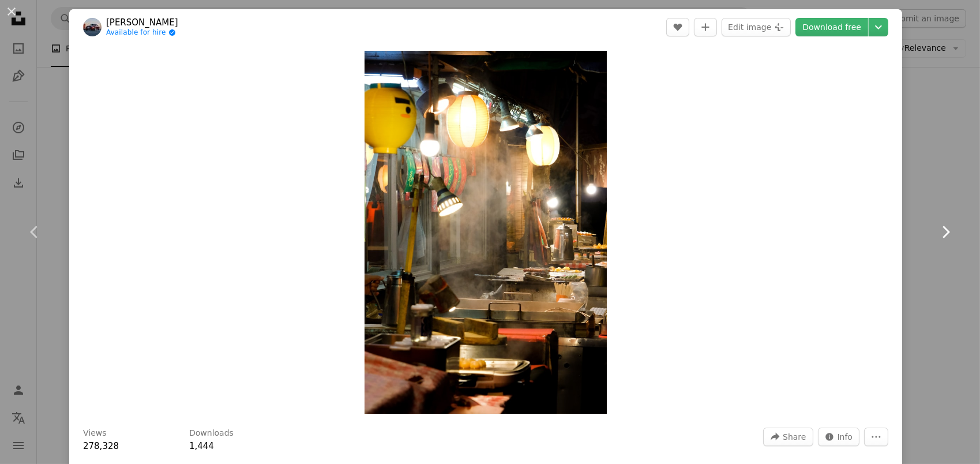 Image resolution: width=980 pixels, height=464 pixels. Describe the element at coordinates (678, 27) in the screenshot. I see `button: Like` at that location.